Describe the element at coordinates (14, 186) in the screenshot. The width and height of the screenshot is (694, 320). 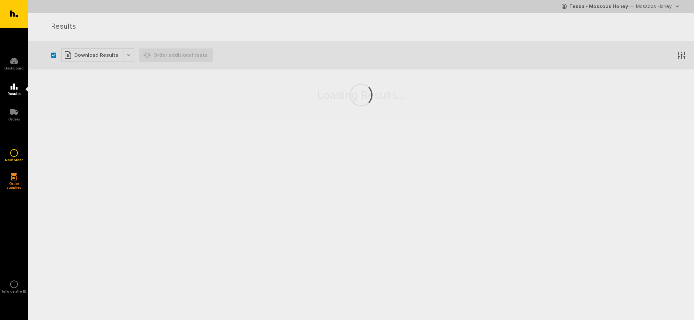
I see `h5: Order supplies` at that location.